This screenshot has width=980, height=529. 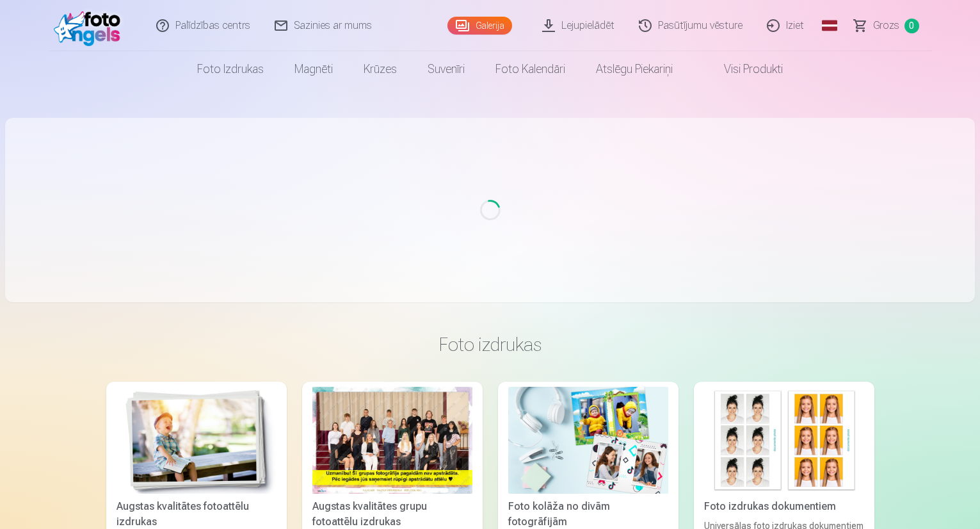 What do you see at coordinates (446, 69) in the screenshot?
I see `a: Suvenīri` at bounding box center [446, 69].